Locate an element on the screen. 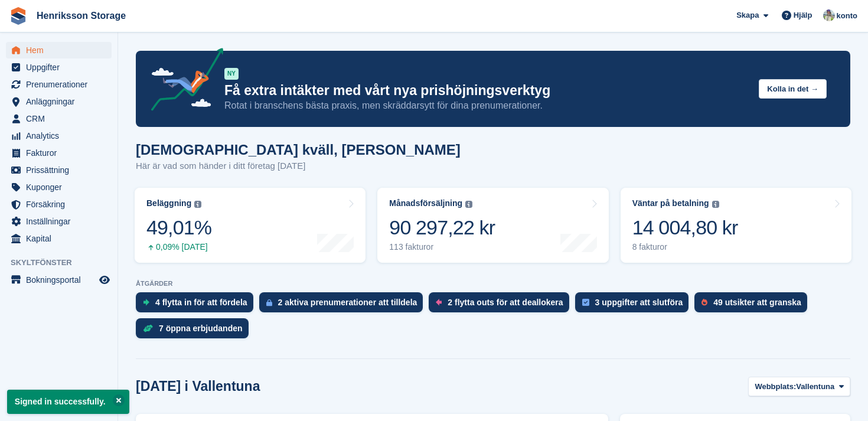  div: Månadsförsäljning is located at coordinates (426, 203).